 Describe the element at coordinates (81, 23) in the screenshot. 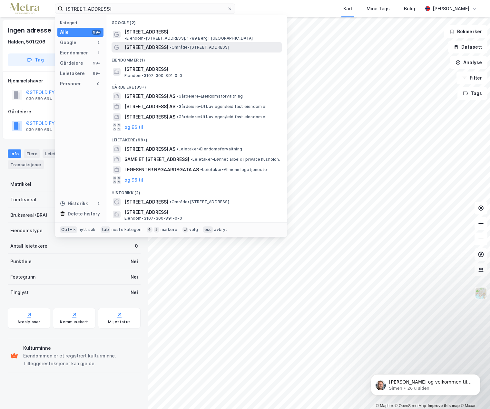

I see `div: Kategori` at that location.